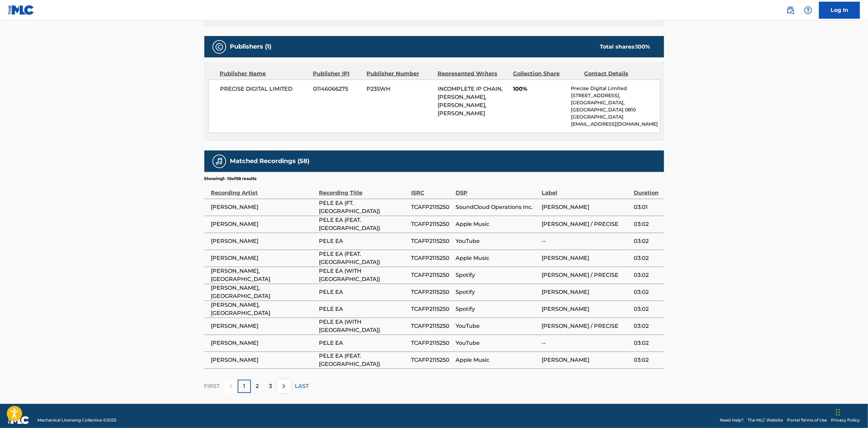 This screenshot has width=868, height=428. What do you see at coordinates (432, 190) in the screenshot?
I see `div: ISRC` at bounding box center [432, 190].